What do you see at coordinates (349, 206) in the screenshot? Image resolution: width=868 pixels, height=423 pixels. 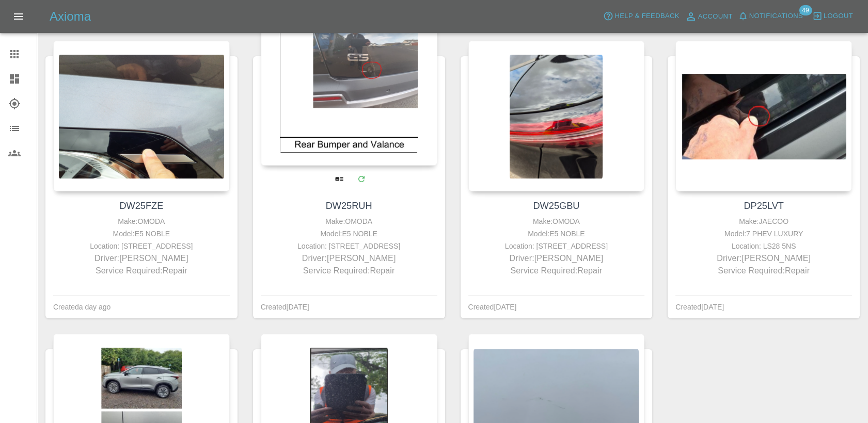 I see `a: DW25RUH` at bounding box center [349, 206].